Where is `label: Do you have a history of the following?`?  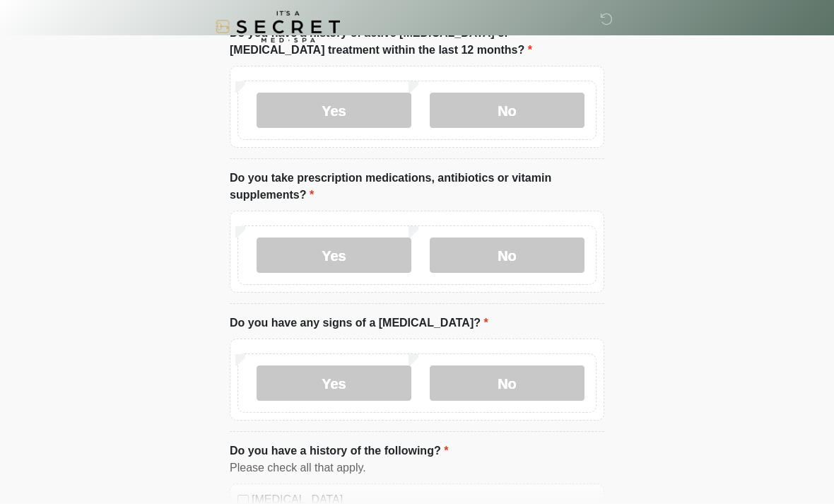
label: Do you have a history of the following? is located at coordinates (338, 451).